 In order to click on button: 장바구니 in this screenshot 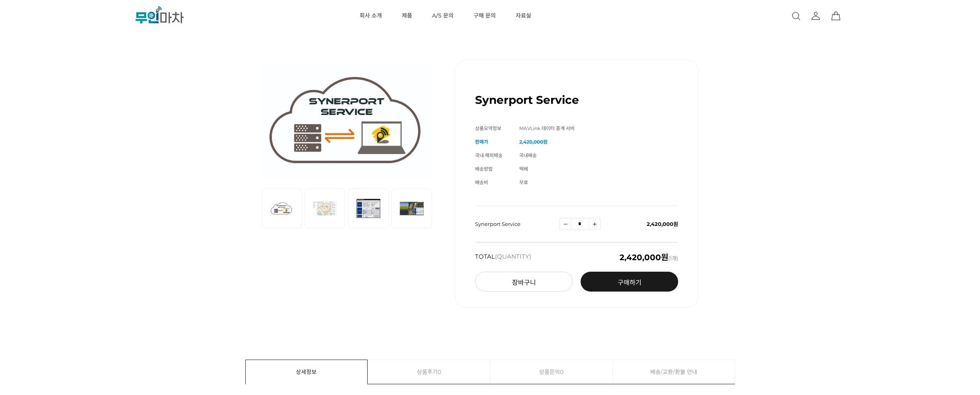, I will do `click(524, 282)`.